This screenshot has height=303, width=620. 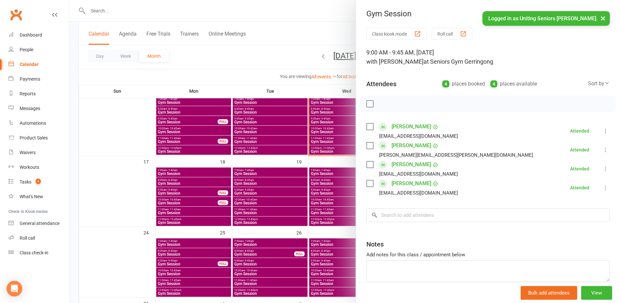 I want to click on div: Tasks, so click(x=25, y=182).